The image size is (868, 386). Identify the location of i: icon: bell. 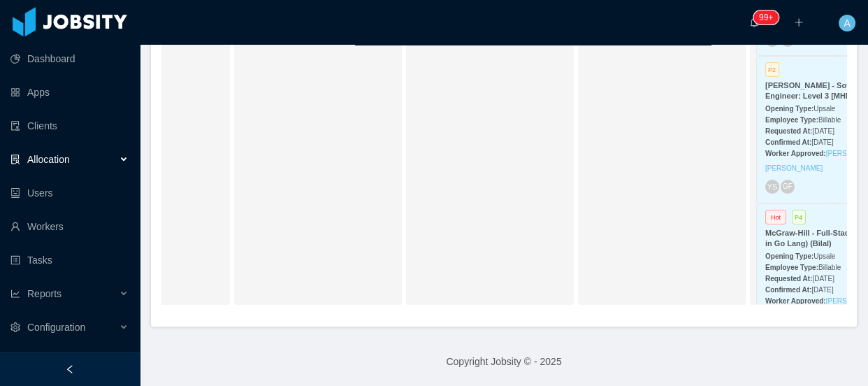
(753, 22).